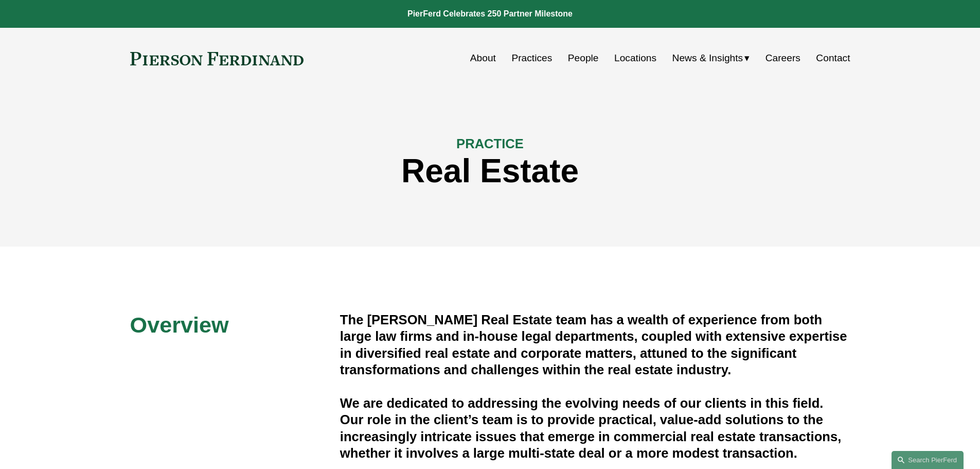 Image resolution: width=980 pixels, height=469 pixels. Describe the element at coordinates (490, 171) in the screenshot. I see `h1: Real Estate` at that location.